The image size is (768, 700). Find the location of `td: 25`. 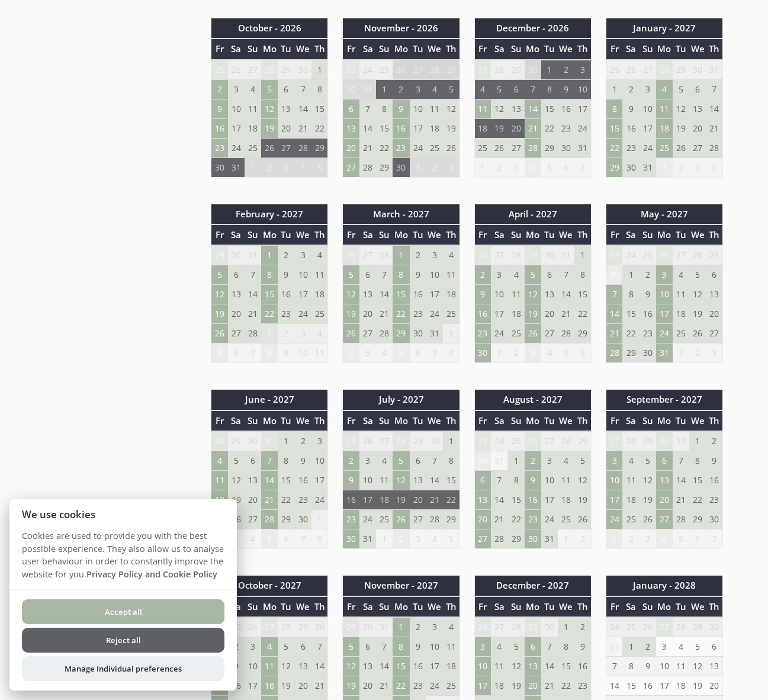

td: 25 is located at coordinates (253, 147).